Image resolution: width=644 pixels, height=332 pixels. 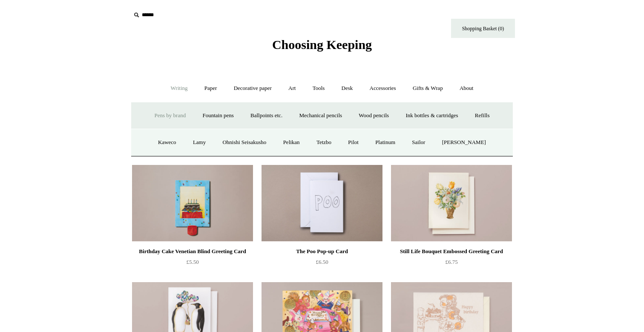 What do you see at coordinates (466, 88) in the screenshot?
I see `a: About` at bounding box center [466, 88].